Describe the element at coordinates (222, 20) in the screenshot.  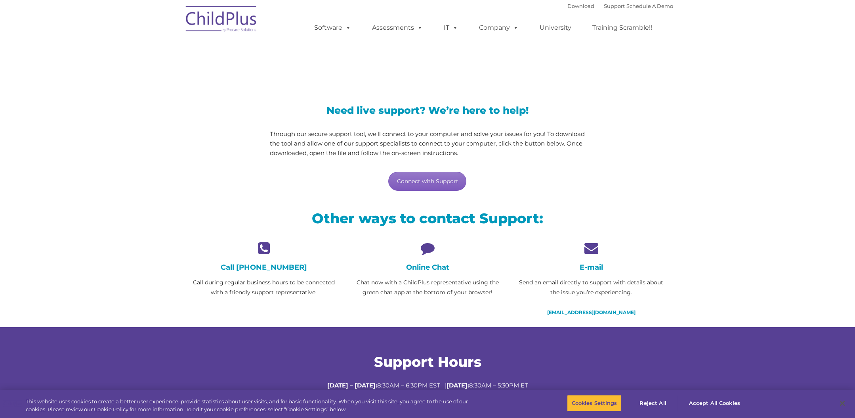
I see `img: ChildPlus by Procare Solutions` at that location.